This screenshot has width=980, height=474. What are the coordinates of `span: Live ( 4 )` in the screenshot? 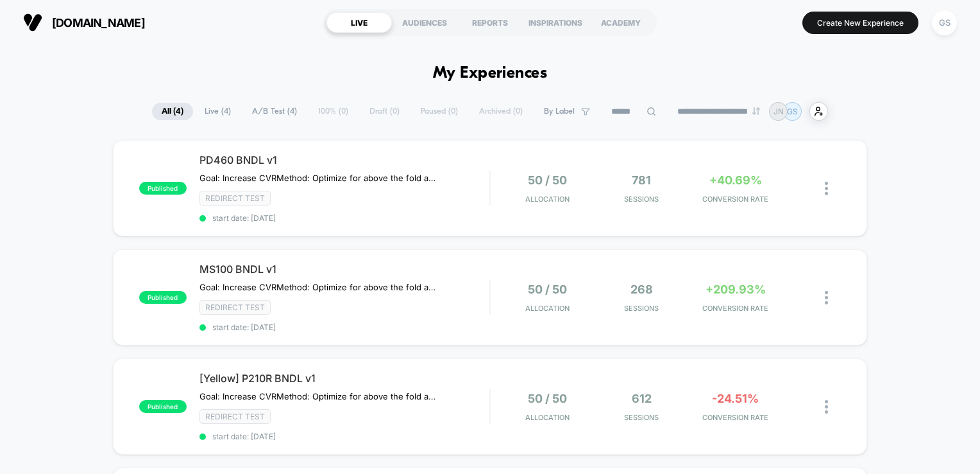 It's located at (217, 111).